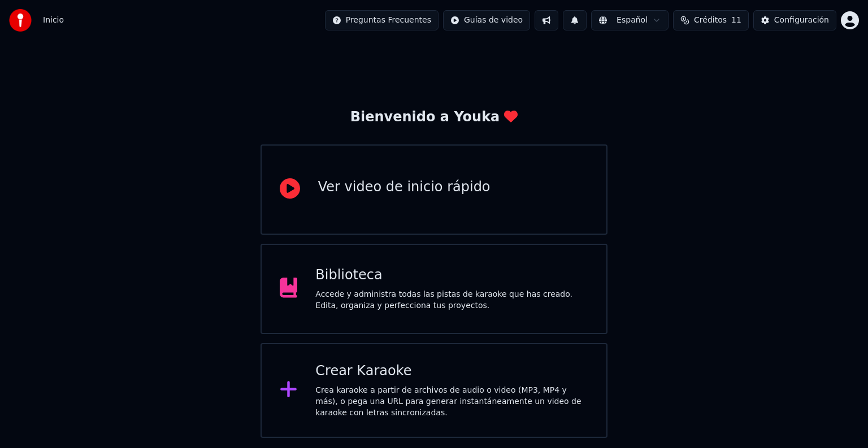  Describe the element at coordinates (711, 20) in the screenshot. I see `button: Créditos11` at that location.